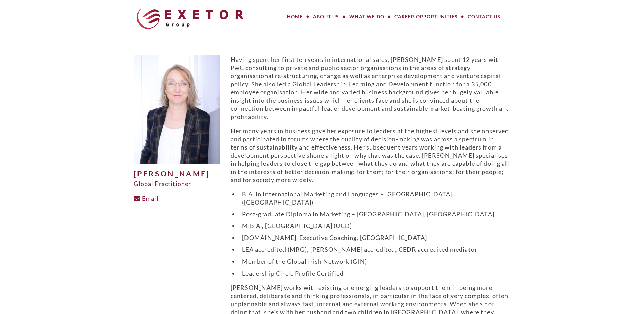 The width and height of the screenshot is (644, 314). What do you see at coordinates (374, 273) in the screenshot?
I see `li: Leadership Circle Profile Certified` at bounding box center [374, 273].